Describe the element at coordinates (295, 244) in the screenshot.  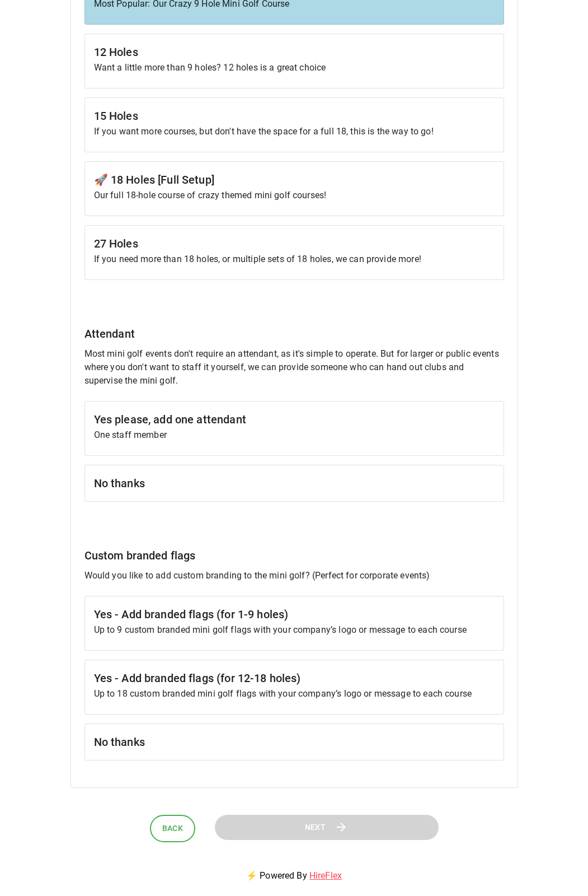
I see `h6: 27 Holes` at that location.